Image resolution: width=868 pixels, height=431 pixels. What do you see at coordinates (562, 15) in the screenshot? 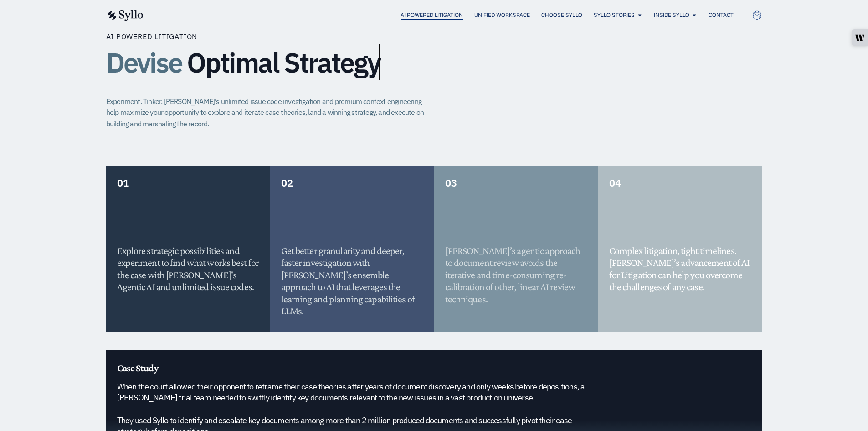
I see `a: Choose Syllo` at bounding box center [562, 15].